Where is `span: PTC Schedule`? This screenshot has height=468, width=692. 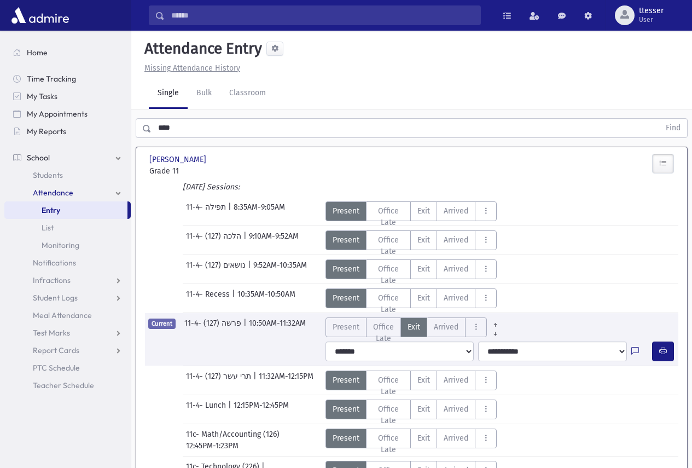
span: PTC Schedule is located at coordinates (56, 368).